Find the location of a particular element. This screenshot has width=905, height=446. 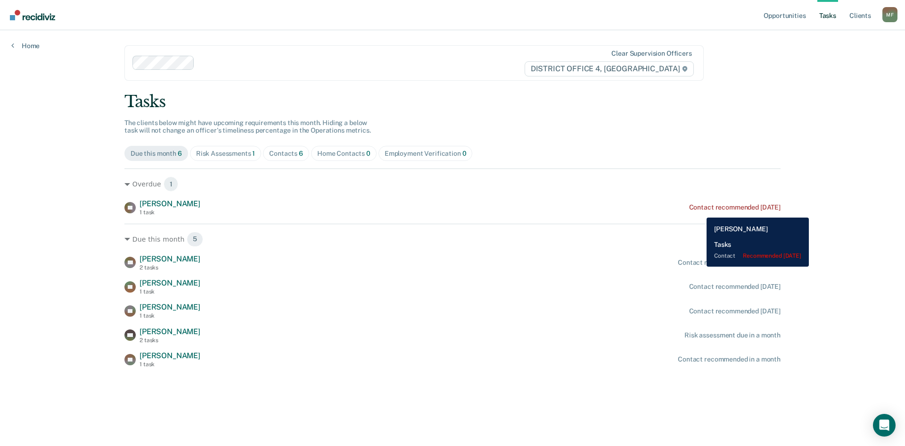

div: M F is located at coordinates (890, 15).